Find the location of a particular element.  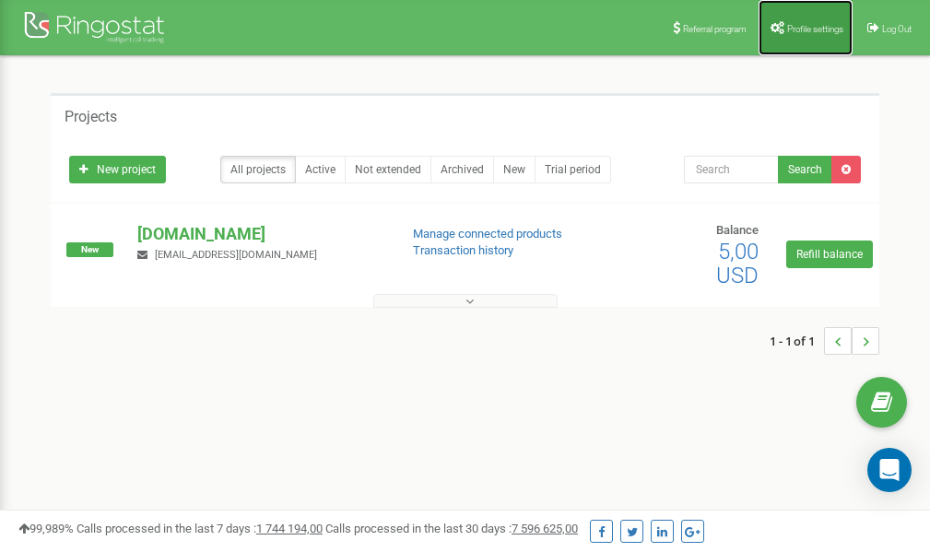

span: 1 - 1 of 1 is located at coordinates (797, 341).